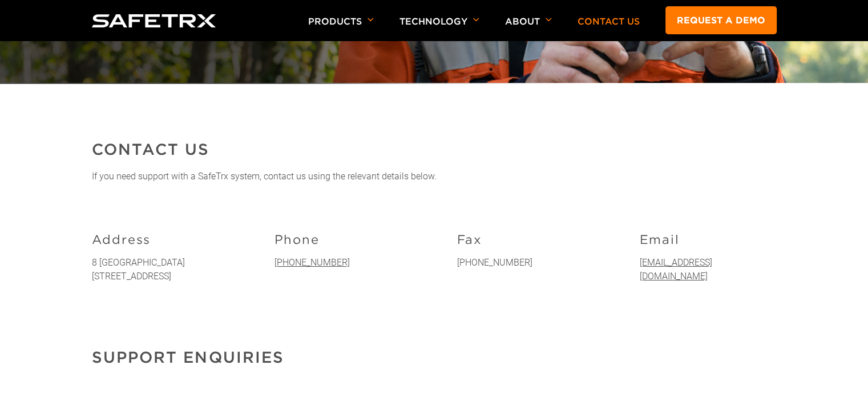 The height and width of the screenshot is (397, 868). I want to click on p: Products, so click(340, 28).